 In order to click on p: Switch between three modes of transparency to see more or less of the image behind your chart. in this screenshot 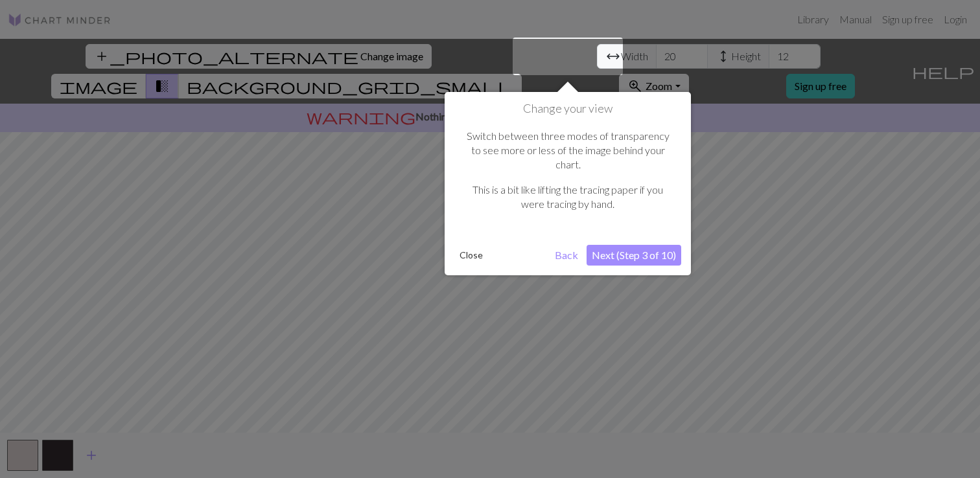, I will do `click(568, 150)`.